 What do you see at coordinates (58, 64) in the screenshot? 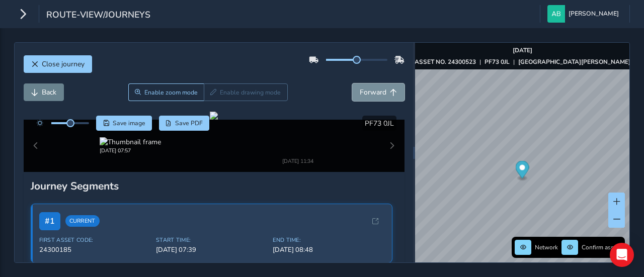
I see `button: Close journey` at bounding box center [58, 64].